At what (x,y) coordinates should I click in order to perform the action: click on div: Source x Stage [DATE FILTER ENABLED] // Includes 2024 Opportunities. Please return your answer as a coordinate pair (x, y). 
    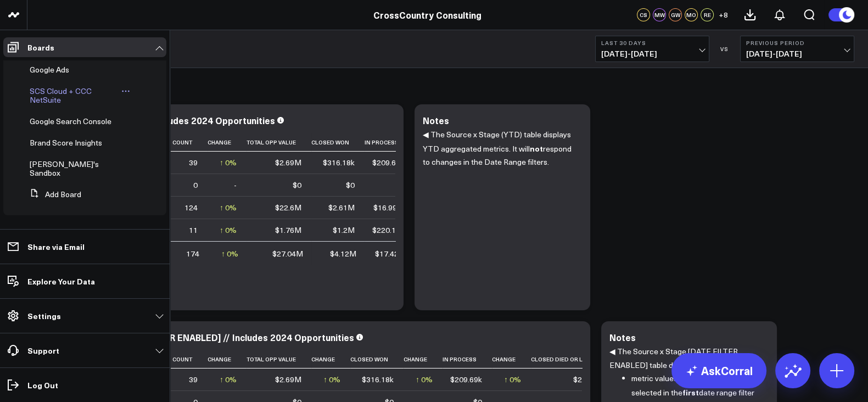
    Looking at the image, I should click on (201, 337).